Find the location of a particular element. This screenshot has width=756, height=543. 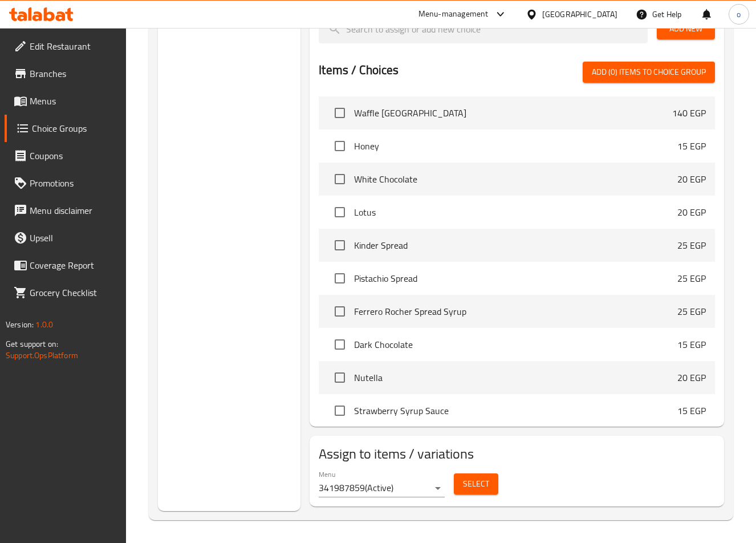

span: Promotions is located at coordinates (73, 183).